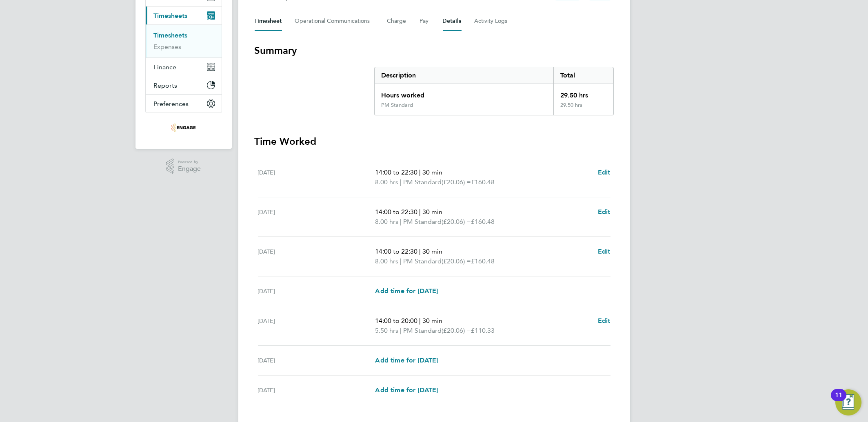 Image resolution: width=868 pixels, height=422 pixels. Describe the element at coordinates (494, 91) in the screenshot. I see `div: Summary` at that location.